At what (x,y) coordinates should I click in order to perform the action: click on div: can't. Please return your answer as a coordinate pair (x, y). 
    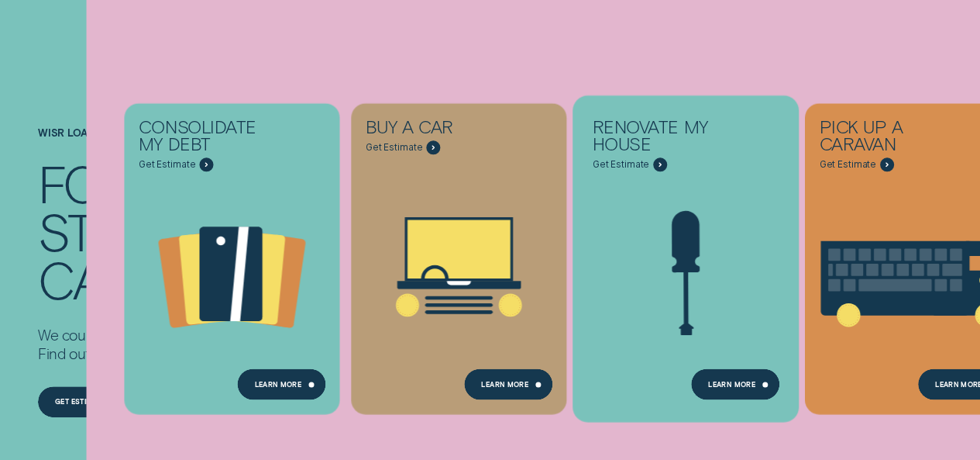
    Looking at the image, I should click on (103, 279).